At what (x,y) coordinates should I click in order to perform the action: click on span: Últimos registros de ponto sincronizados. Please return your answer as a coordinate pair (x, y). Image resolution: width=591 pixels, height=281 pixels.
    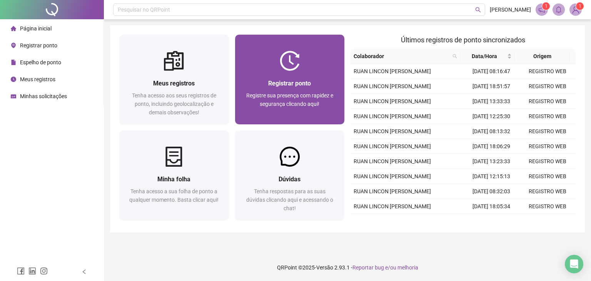
    Looking at the image, I should click on (463, 40).